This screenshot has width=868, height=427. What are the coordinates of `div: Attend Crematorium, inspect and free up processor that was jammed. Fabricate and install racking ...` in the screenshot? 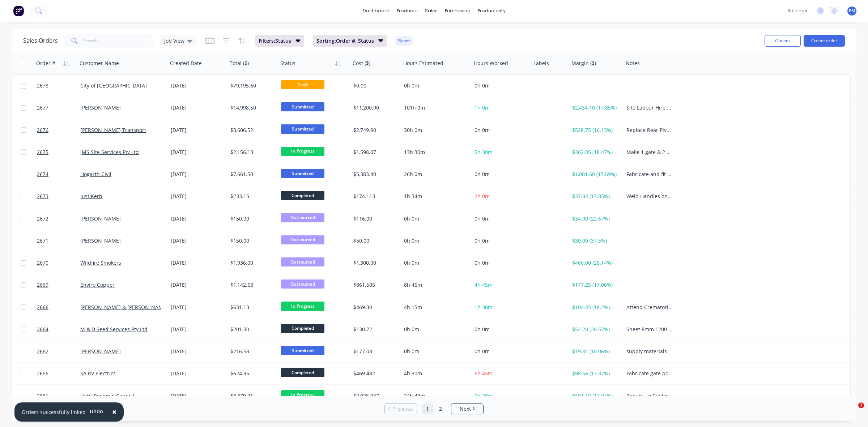 It's located at (649, 307).